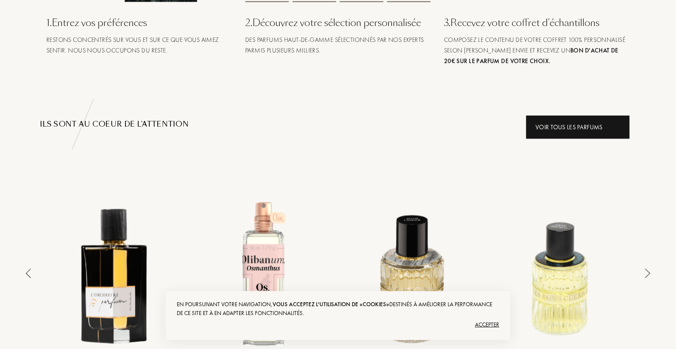 Image resolution: width=676 pixels, height=349 pixels. Describe the element at coordinates (617, 127) in the screenshot. I see `div: animation` at that location.